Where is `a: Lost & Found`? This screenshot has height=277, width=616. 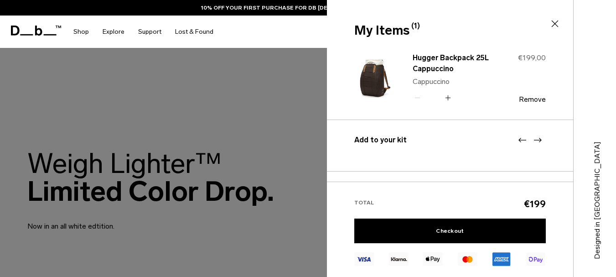 a: Lost & Found is located at coordinates (194, 31).